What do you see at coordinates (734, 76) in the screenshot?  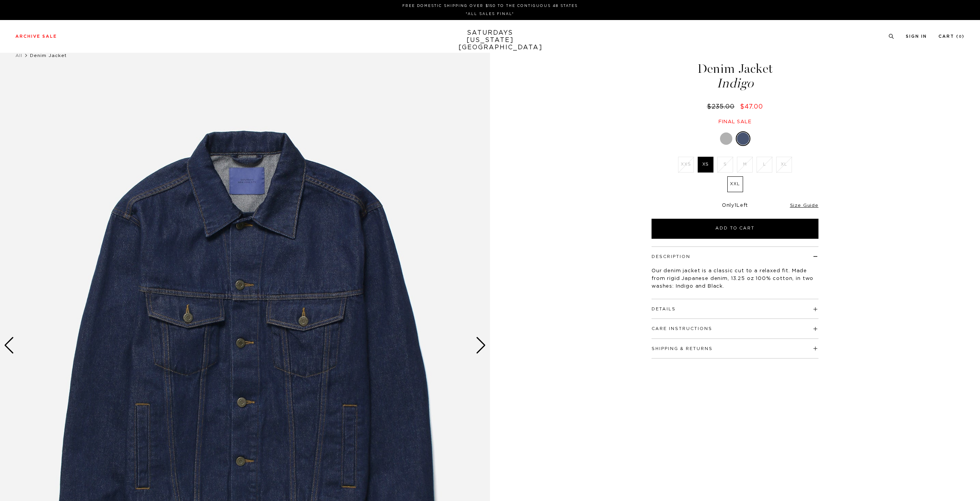 I see `h1: Denim Jacket` at bounding box center [734, 76].